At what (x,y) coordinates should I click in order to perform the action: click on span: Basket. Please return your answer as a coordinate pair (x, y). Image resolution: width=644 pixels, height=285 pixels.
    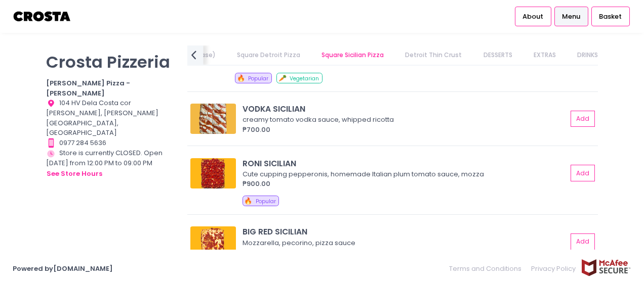
    Looking at the image, I should click on (610, 16).